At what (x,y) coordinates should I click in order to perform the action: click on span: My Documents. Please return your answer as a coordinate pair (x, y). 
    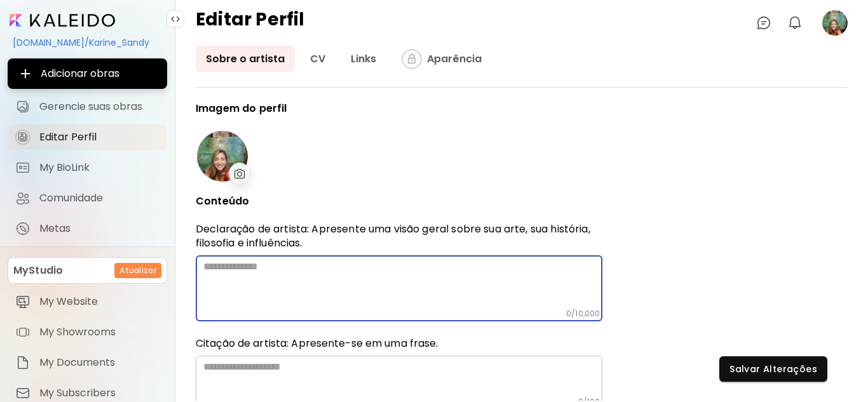
    Looking at the image, I should click on (99, 362).